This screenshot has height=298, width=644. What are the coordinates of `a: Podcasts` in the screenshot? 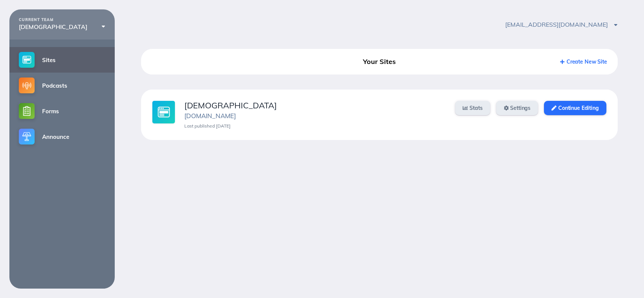 It's located at (62, 86).